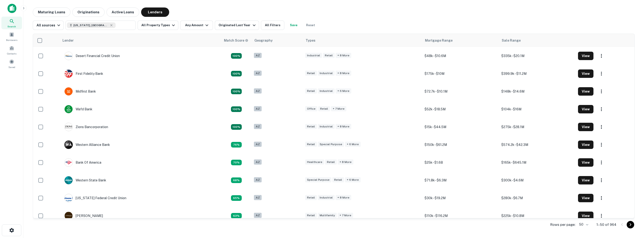 The width and height of the screenshot is (644, 238). Describe the element at coordinates (537, 215) in the screenshot. I see `td: $225k - $10.8M` at that location.